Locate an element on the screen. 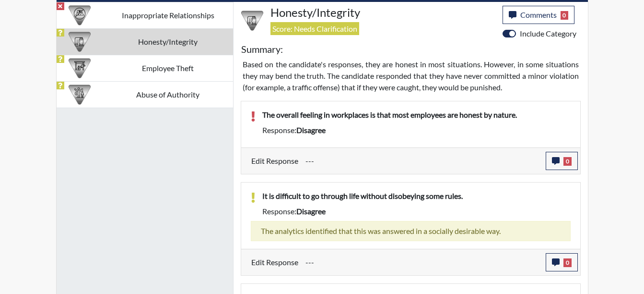 This screenshot has width=644, height=294. span: Score: Needs Clarification is located at coordinates (314, 28).